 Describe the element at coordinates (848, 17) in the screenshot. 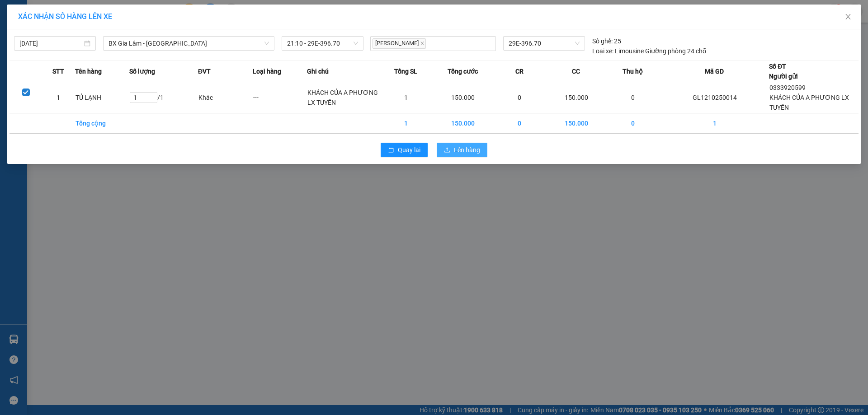

I see `button: Close` at that location.